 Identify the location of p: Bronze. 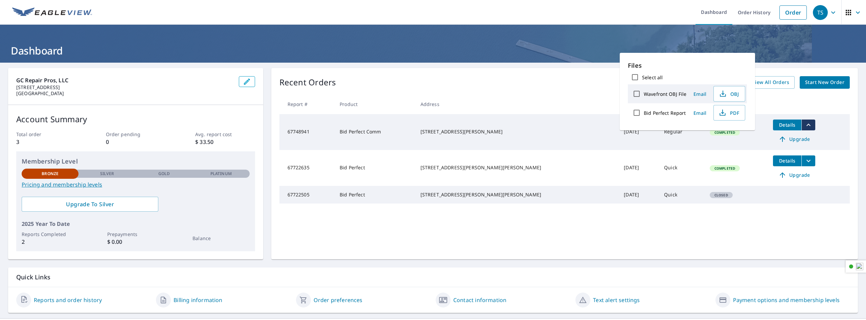
(50, 174).